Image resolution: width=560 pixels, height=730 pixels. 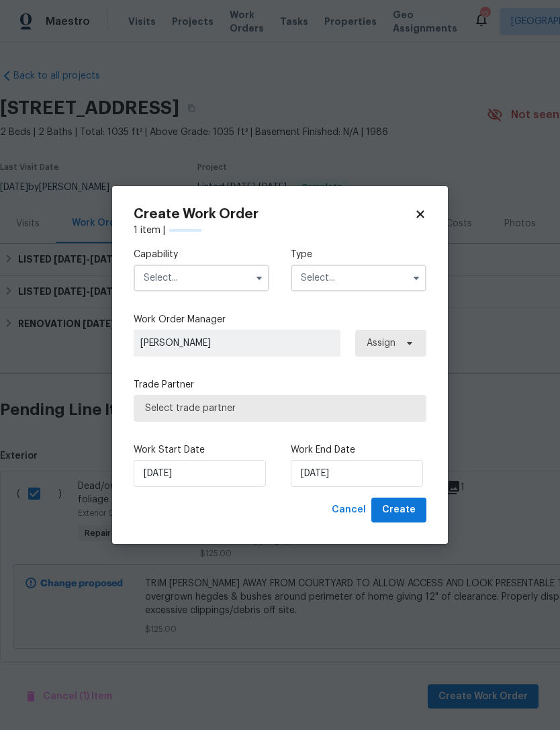 I want to click on label: Work Start Date, so click(x=201, y=450).